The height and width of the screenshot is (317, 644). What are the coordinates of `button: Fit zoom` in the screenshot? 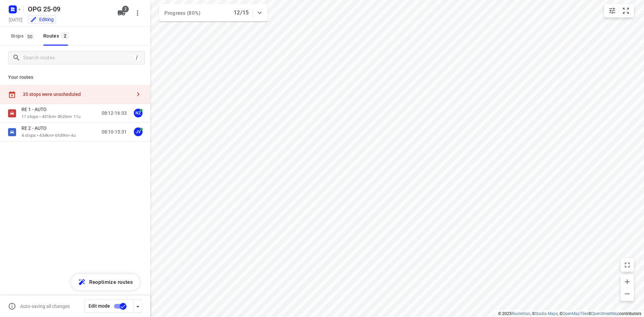 It's located at (626, 10).